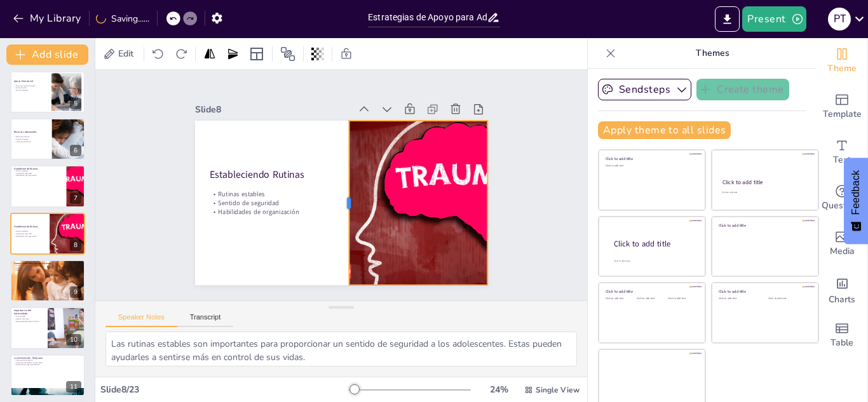 This screenshot has height=402, width=868. Describe the element at coordinates (47, 268) in the screenshot. I see `p: Fomentar la resiliencia` at that location.